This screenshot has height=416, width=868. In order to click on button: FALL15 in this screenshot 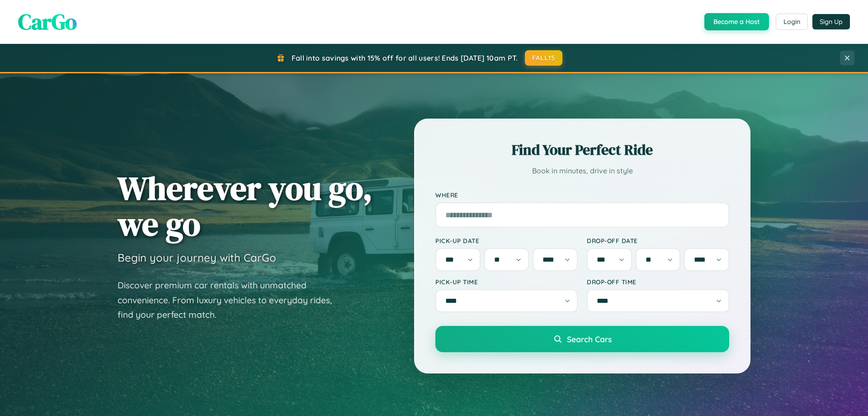, I will do `click(543, 58)`.